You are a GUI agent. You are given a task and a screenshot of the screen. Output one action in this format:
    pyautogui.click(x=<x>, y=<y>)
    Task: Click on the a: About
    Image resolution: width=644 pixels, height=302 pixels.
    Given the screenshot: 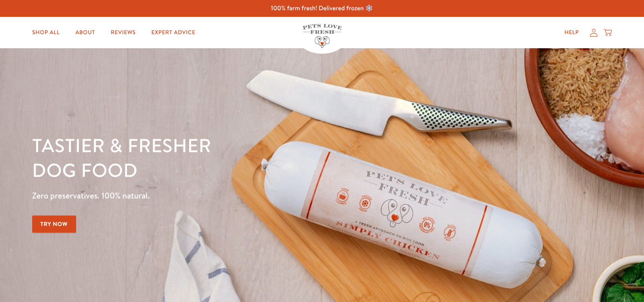 What is the action you would take?
    pyautogui.click(x=85, y=32)
    